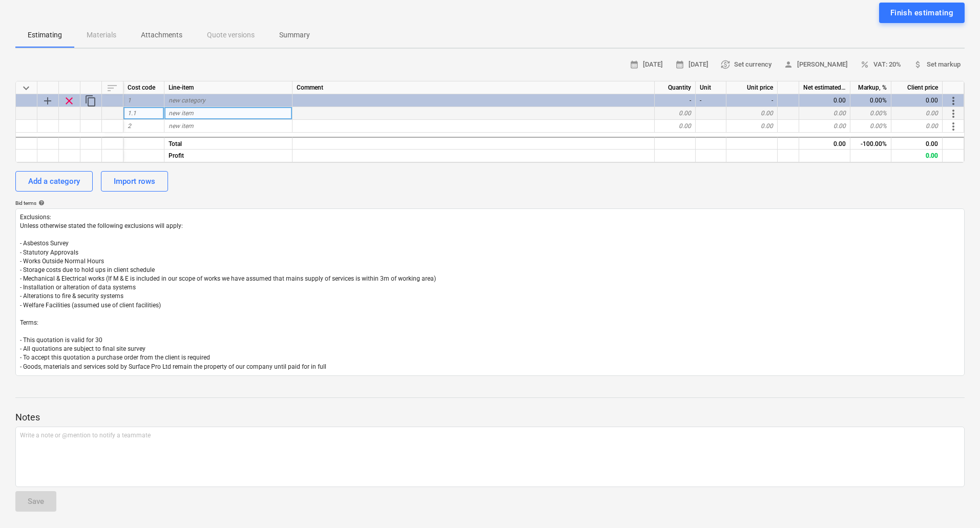 The width and height of the screenshot is (980, 528). I want to click on span: Add sub category to row, so click(47, 101).